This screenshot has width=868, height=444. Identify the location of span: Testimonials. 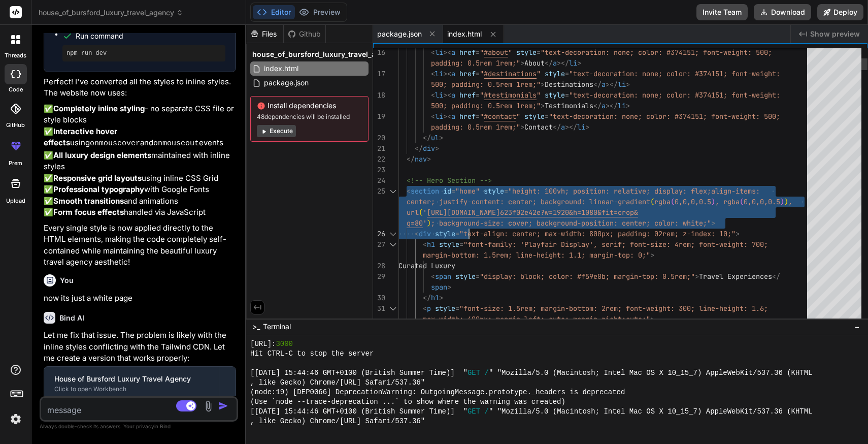
(569, 105).